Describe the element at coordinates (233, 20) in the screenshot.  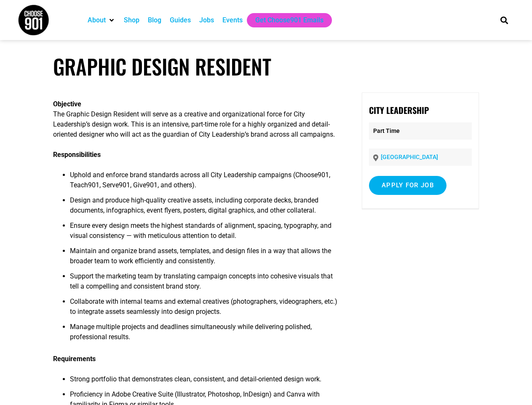
I see `div: Events` at that location.